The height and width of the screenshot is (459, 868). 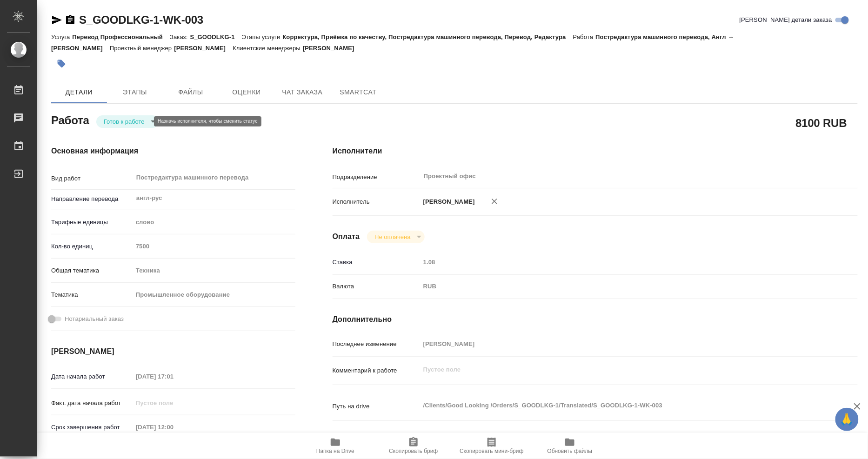 I want to click on p: Последнее изменение, so click(x=376, y=344).